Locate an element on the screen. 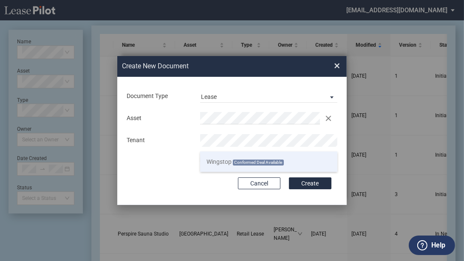 The height and width of the screenshot is (261, 464). li: Wingstop Conformed Deal Available is located at coordinates (269, 162).